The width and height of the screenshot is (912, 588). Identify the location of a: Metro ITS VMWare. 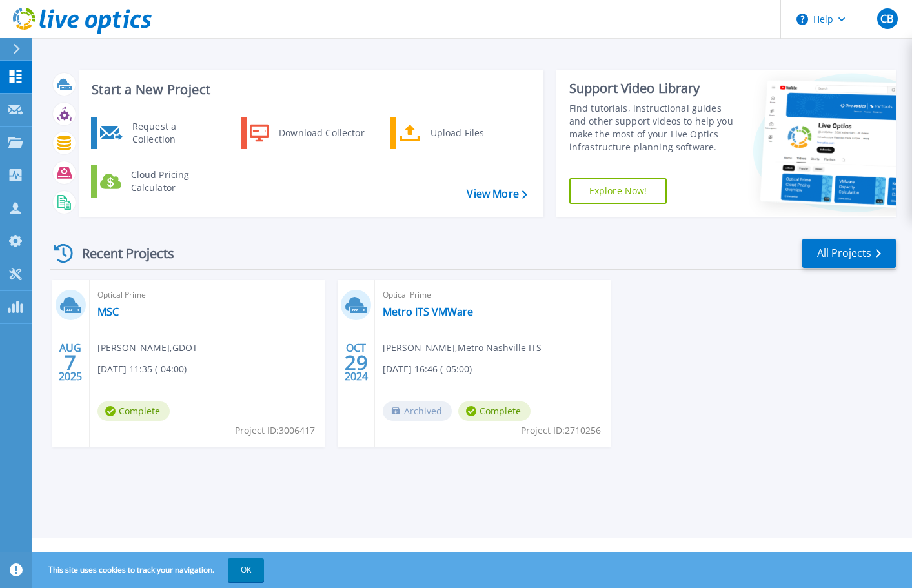
(428, 312).